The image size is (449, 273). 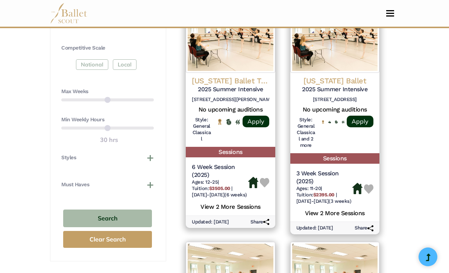 What do you see at coordinates (324, 195) in the screenshot?
I see `b: $2395.00` at bounding box center [324, 195].